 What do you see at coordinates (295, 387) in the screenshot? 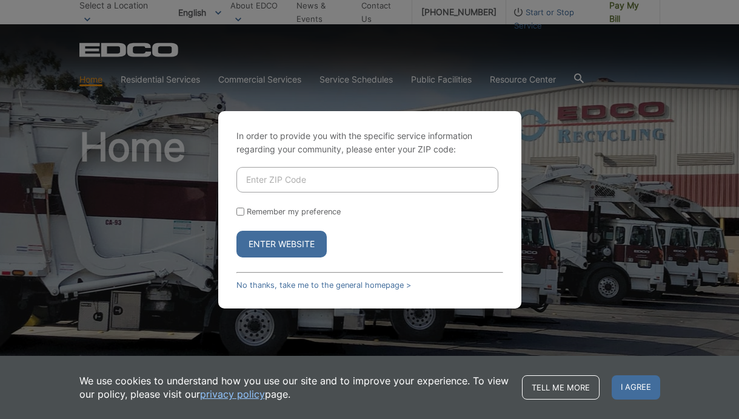
I see `p: We use cookies to understand how you use our site and to improve your experience. To view our pol...` at bounding box center [295, 387].